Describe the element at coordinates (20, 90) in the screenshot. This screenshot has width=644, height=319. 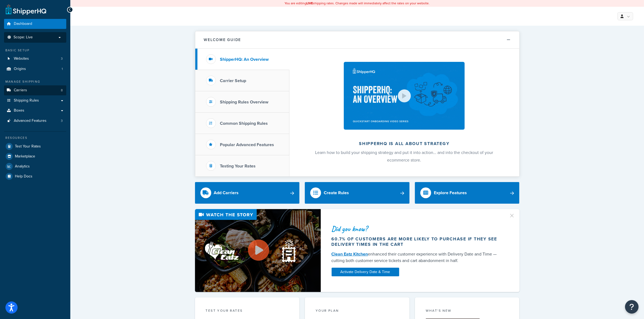
I see `span: Carriers` at that location.